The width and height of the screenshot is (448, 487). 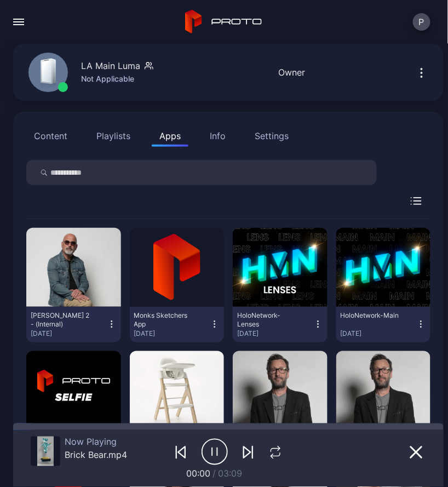 What do you see at coordinates (272, 136) in the screenshot?
I see `div: Settings` at bounding box center [272, 136].